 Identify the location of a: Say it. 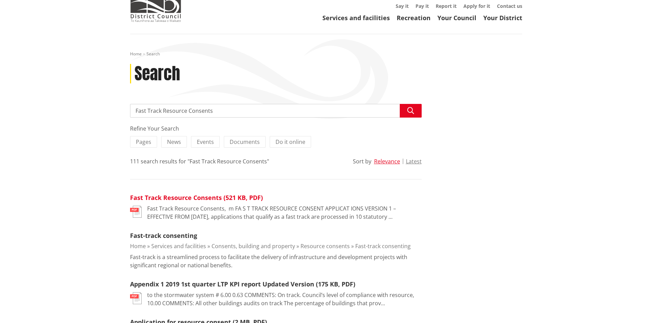
(402, 6).